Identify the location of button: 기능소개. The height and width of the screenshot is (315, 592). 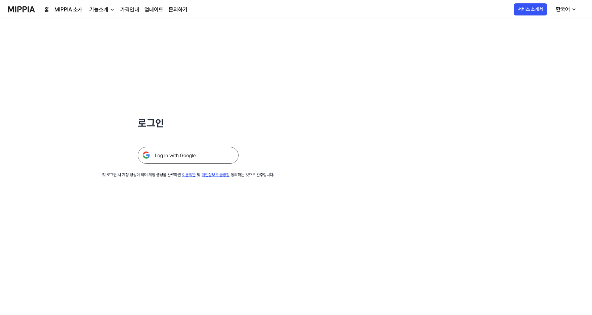
(101, 10).